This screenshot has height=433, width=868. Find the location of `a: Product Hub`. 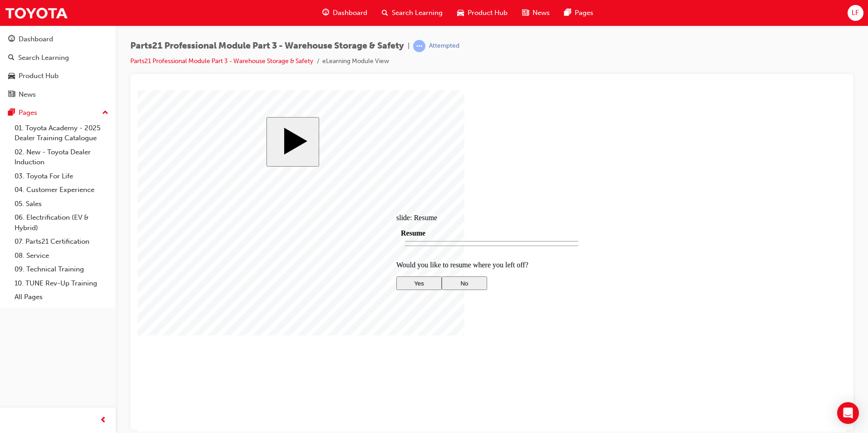

a: Product Hub is located at coordinates (57, 76).